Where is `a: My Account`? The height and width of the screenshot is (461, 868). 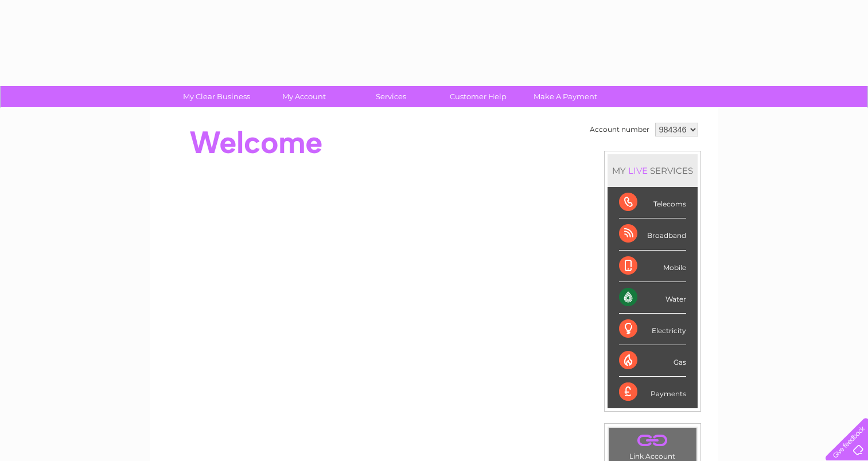
a: My Account is located at coordinates (304, 96).